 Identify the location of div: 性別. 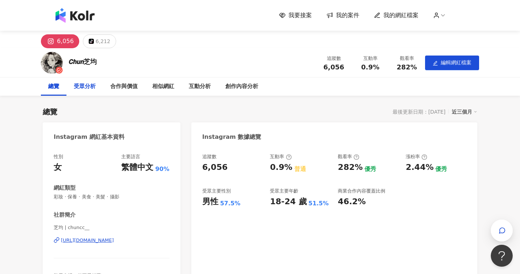
(58, 157).